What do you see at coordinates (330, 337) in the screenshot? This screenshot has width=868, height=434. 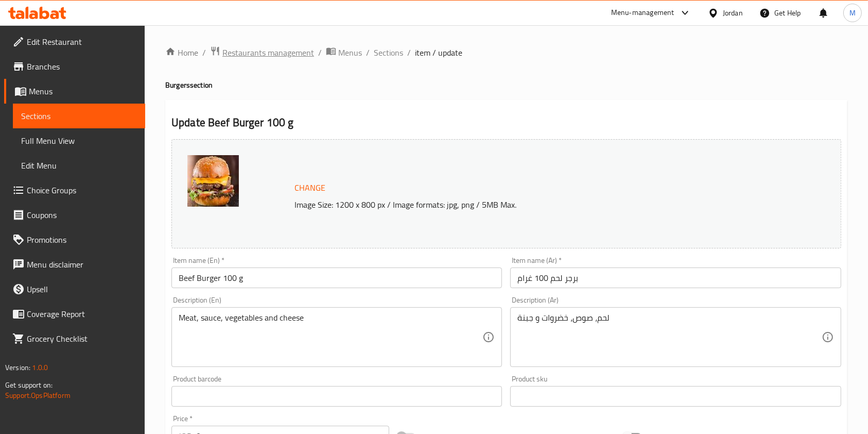 I see `textarea: Meat, sauce, vegetables and cheese` at bounding box center [330, 337].